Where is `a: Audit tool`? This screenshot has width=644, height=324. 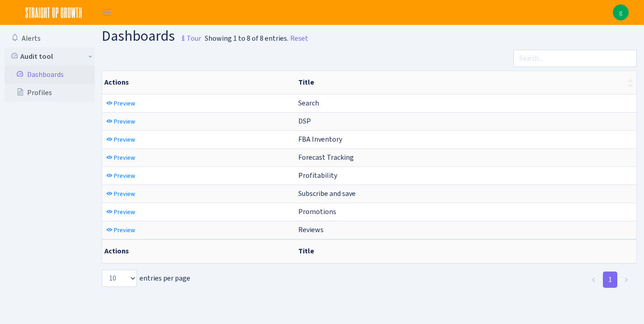
a: Audit tool is located at coordinates (50, 57).